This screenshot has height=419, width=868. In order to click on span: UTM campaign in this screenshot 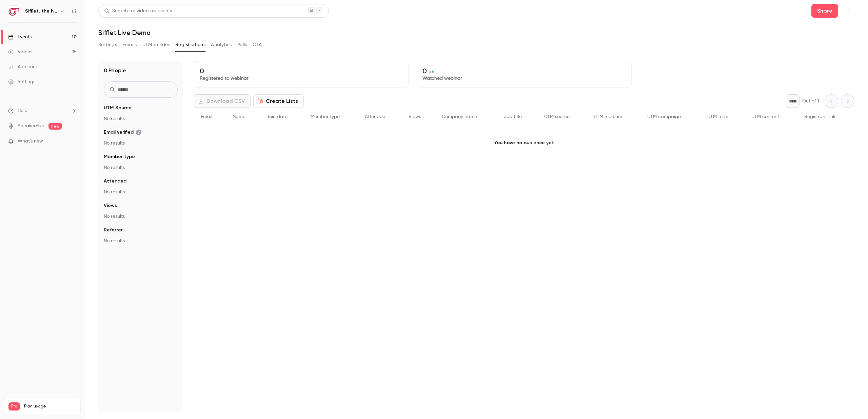, I will do `click(664, 116)`.